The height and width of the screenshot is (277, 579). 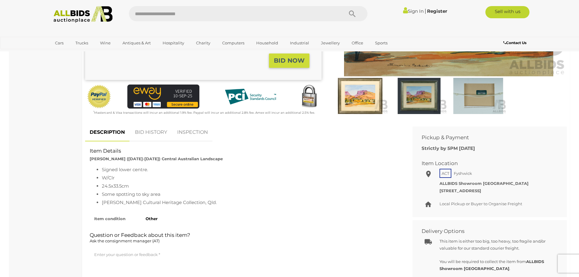 What do you see at coordinates (233, 43) in the screenshot?
I see `a: Computers` at bounding box center [233, 43].